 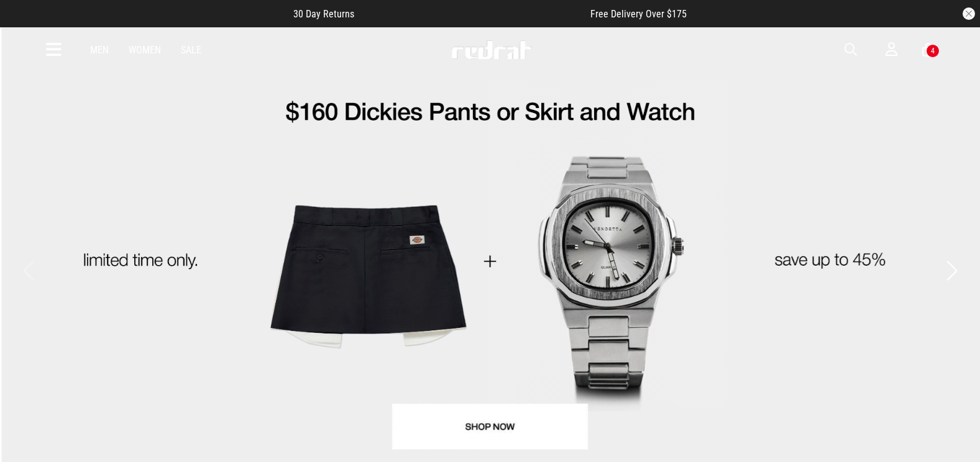 I want to click on button: Previous slide, so click(x=28, y=271).